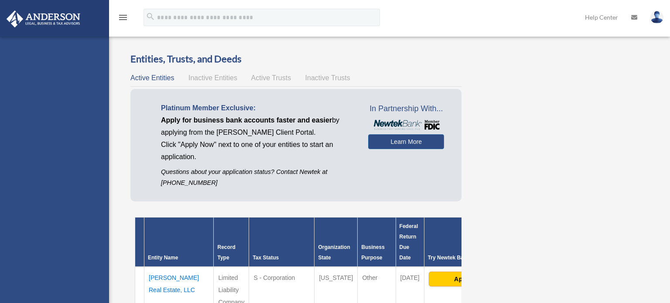 The height and width of the screenshot is (303, 670). What do you see at coordinates (471, 258) in the screenshot?
I see `div: Try Newtek Bank` at bounding box center [471, 258].